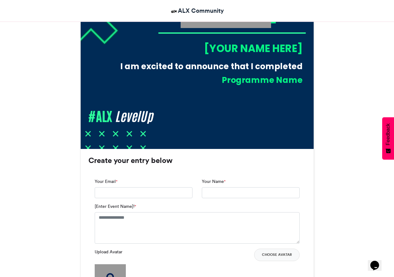 The width and height of the screenshot is (394, 277). I want to click on label: Upload Avatar, so click(108, 251).